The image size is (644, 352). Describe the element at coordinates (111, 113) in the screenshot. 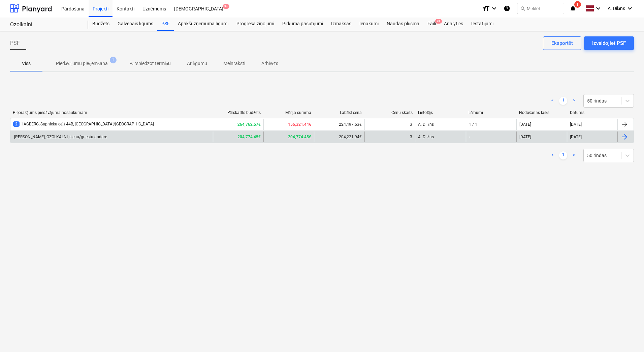

I see `div: Pieprasījums piedāvājuma nosaukumam` at that location.